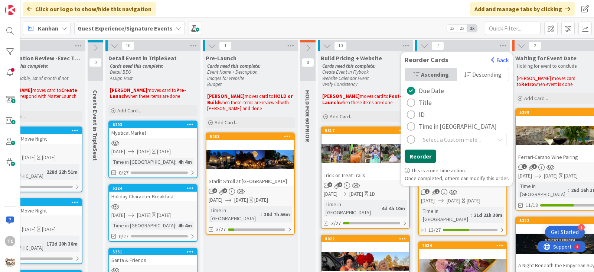  What do you see at coordinates (366, 175) in the screenshot?
I see `div: Trick or Treat Trails` at bounding box center [366, 175].